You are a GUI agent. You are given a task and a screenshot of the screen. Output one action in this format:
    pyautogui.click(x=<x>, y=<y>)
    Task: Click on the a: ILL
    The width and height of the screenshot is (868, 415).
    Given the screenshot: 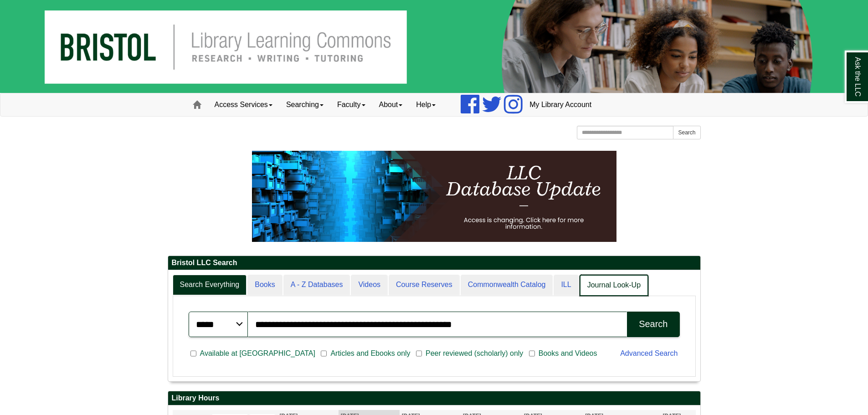 What is the action you would take?
    pyautogui.click(x=566, y=285)
    